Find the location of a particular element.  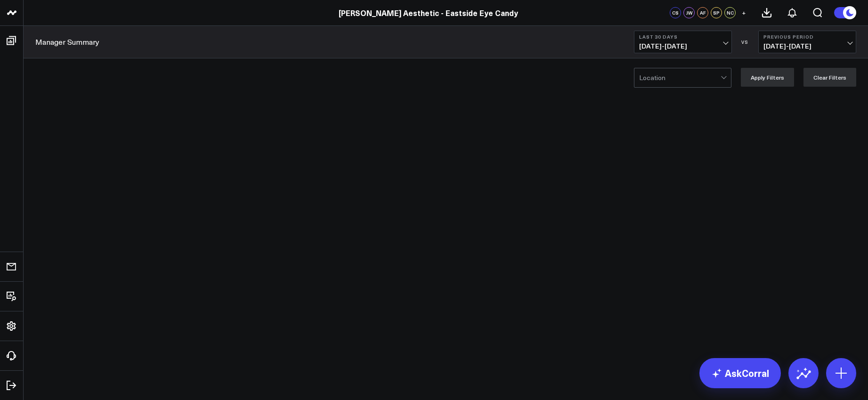

div: JW is located at coordinates (689, 13).